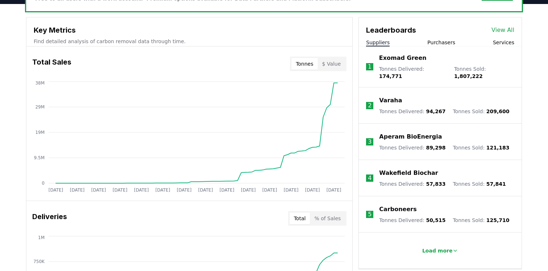 The height and width of the screenshot is (271, 548). What do you see at coordinates (498, 220) in the screenshot?
I see `span: 125,710` at bounding box center [498, 220].